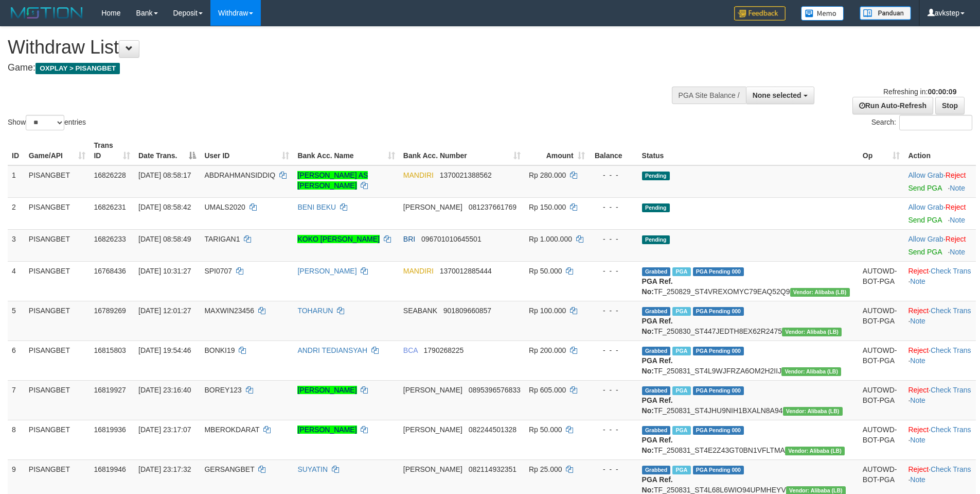  I want to click on th: Op: activate to sort column ascending, so click(882, 150).